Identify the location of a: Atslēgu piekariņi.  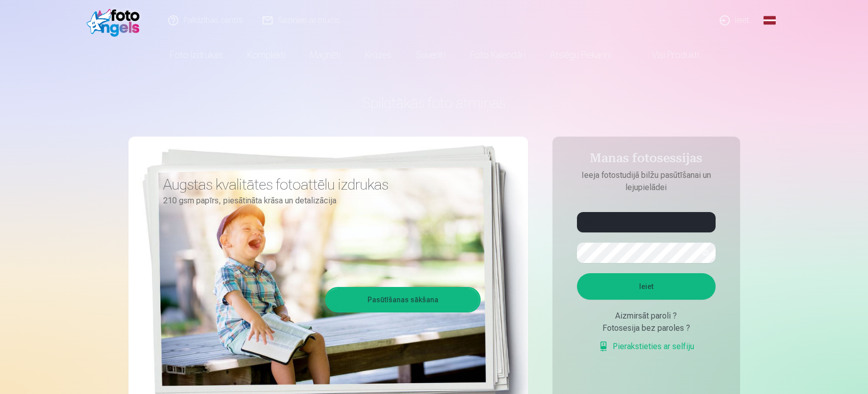
(580, 55).